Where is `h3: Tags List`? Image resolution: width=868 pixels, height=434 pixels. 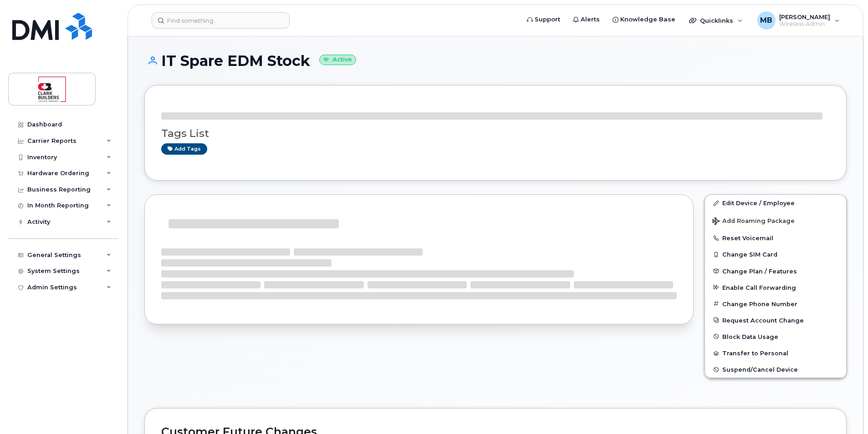
h3: Tags List is located at coordinates (495, 134).